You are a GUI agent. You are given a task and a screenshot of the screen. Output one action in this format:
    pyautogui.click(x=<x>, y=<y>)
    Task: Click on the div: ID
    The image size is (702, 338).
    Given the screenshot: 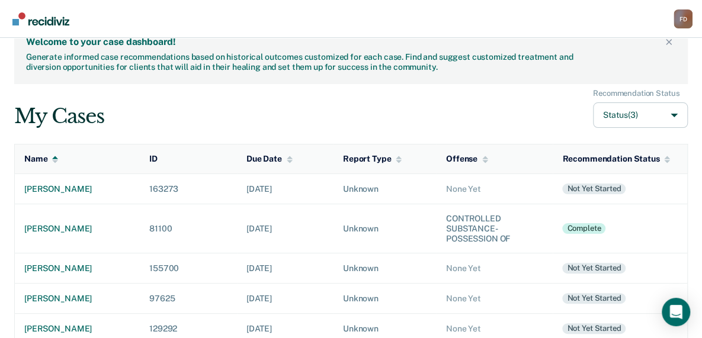 What is the action you would take?
    pyautogui.click(x=153, y=159)
    